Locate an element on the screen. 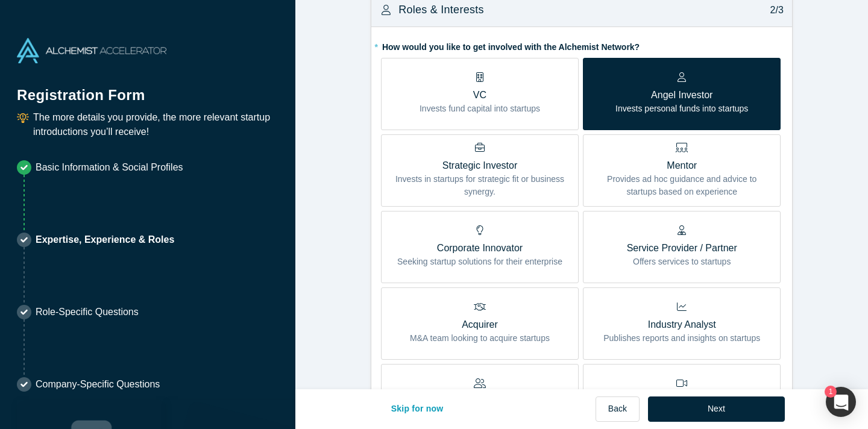  p: Acquirer is located at coordinates (480, 325).